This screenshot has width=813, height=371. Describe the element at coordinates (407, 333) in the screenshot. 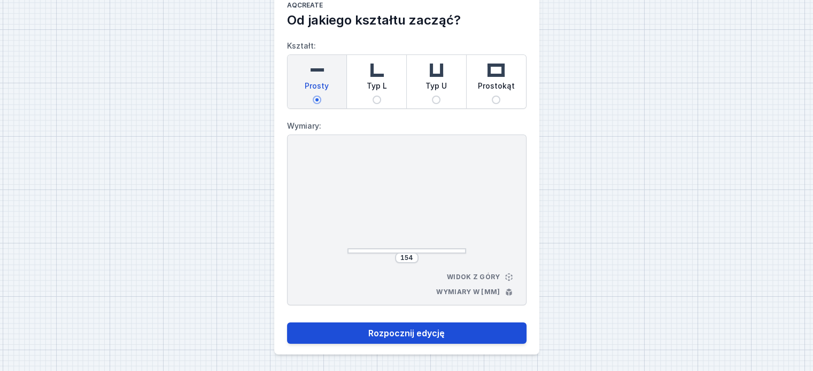

I see `button: Rozpocznij edycję` at that location.